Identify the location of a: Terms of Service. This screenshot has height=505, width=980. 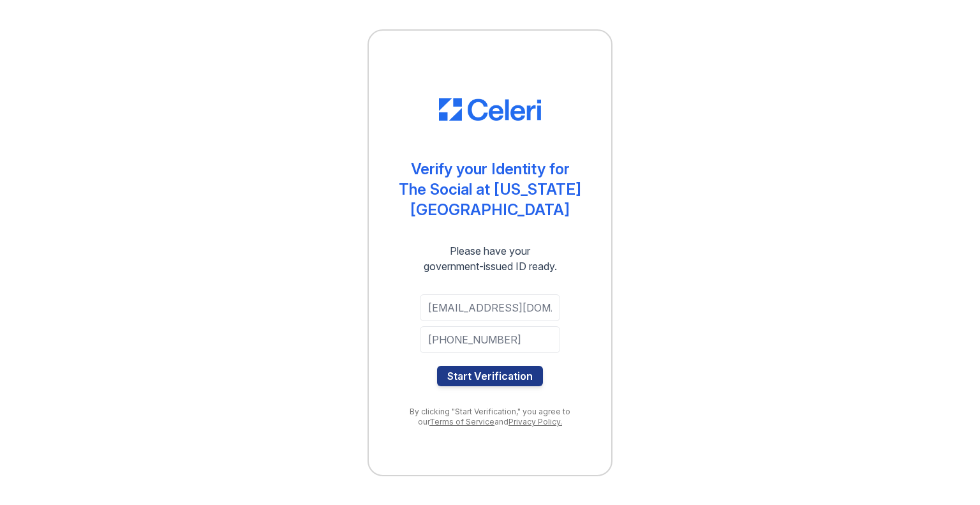
(462, 421).